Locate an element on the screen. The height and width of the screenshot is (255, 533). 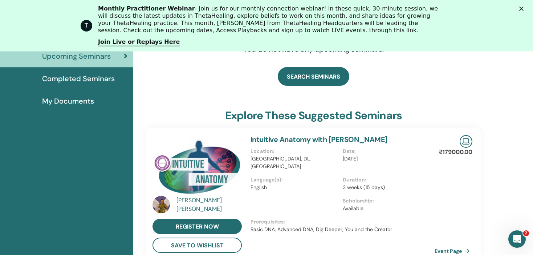
h4: You do not have any upcoming seminars. is located at coordinates (313, 49).